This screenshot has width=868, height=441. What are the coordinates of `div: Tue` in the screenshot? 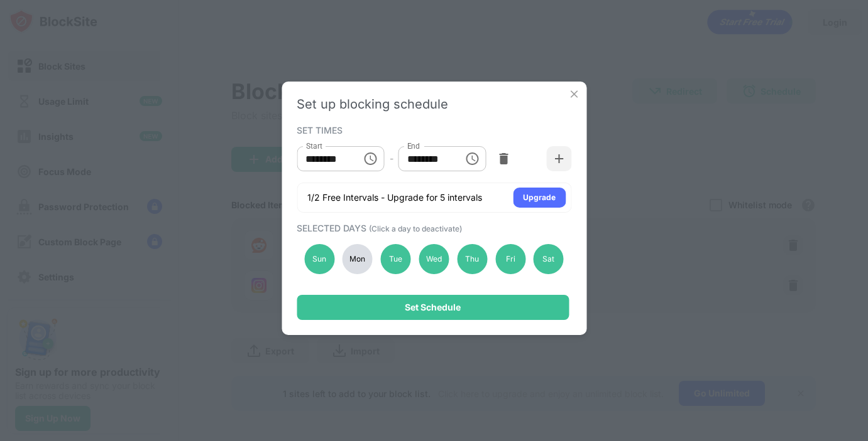 It's located at (396, 259).